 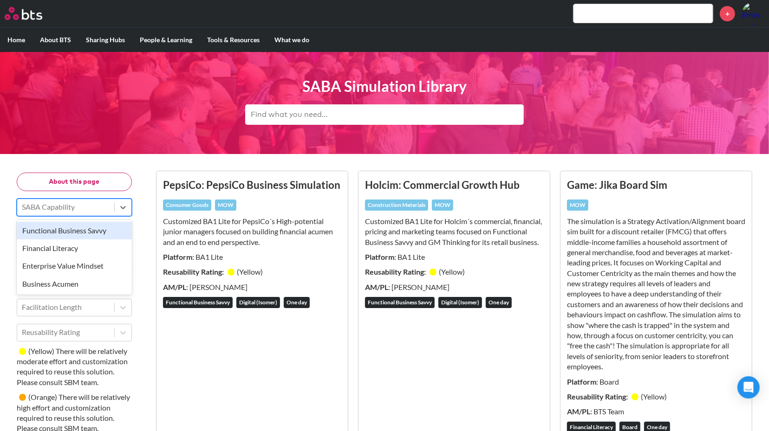 What do you see at coordinates (656, 294) in the screenshot?
I see `p: The simulation is a Strategy Activation/Alignment board sim built for a discount retailer (FMCG) ...` at bounding box center [656, 294].